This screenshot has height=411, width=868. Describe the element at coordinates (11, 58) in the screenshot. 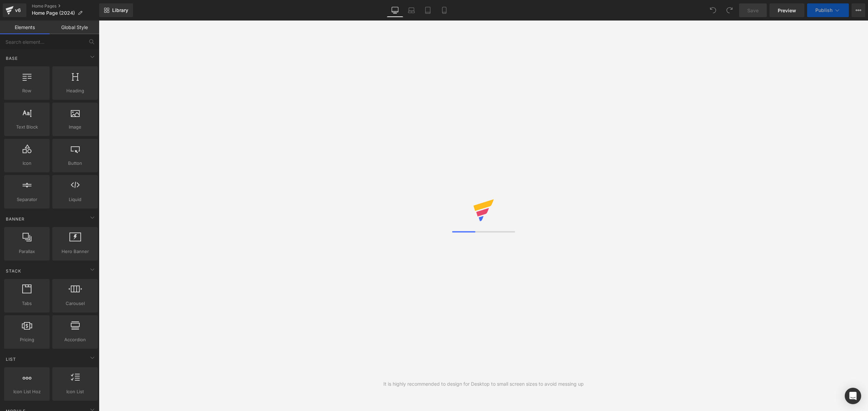

I see `span: Base` at that location.